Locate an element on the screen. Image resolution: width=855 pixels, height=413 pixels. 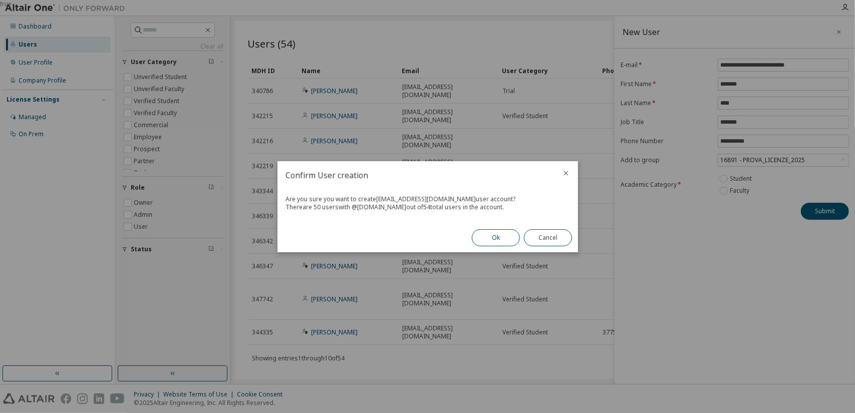
button: Cancel is located at coordinates (548, 238).